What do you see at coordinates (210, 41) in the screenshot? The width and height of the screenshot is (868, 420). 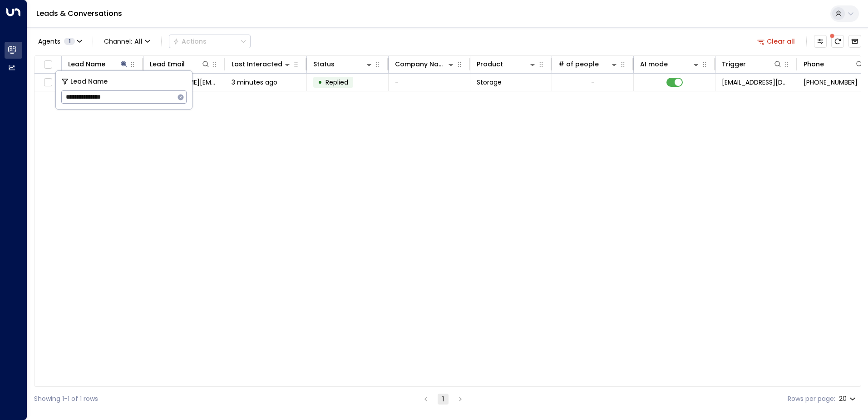 I see `div: Button group with a nested menu` at bounding box center [210, 41].